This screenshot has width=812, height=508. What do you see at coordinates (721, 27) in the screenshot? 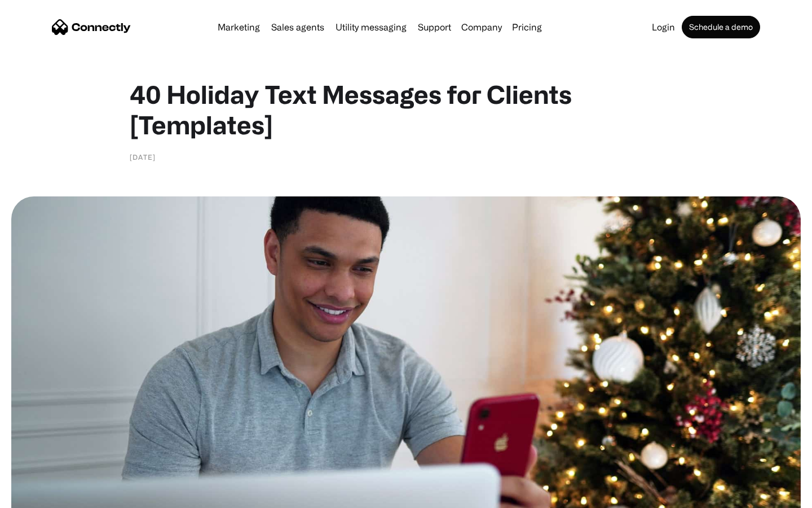
I see `a: Schedule a demo` at bounding box center [721, 27].